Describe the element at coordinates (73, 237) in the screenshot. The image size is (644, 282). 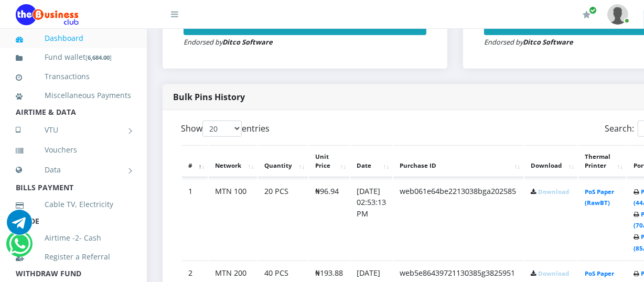
I see `a: Airtime -2- Cash` at that location.